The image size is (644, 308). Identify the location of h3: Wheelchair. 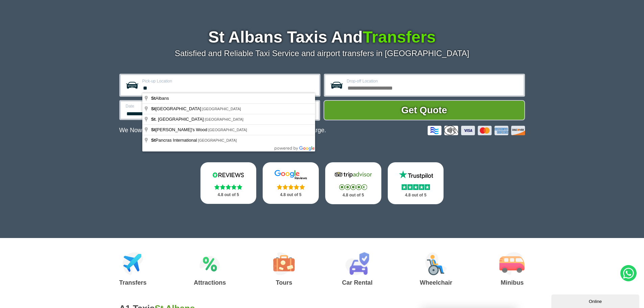
(436, 282).